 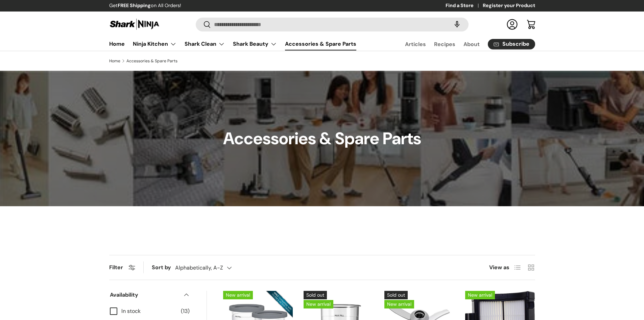 What do you see at coordinates (472, 44) in the screenshot?
I see `a: About` at bounding box center [472, 44].